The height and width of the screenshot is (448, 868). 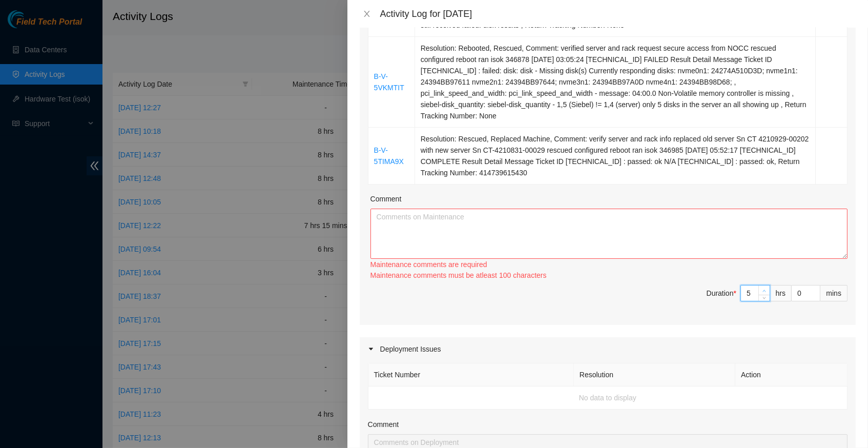 I want to click on span: caret-right, so click(x=371, y=349).